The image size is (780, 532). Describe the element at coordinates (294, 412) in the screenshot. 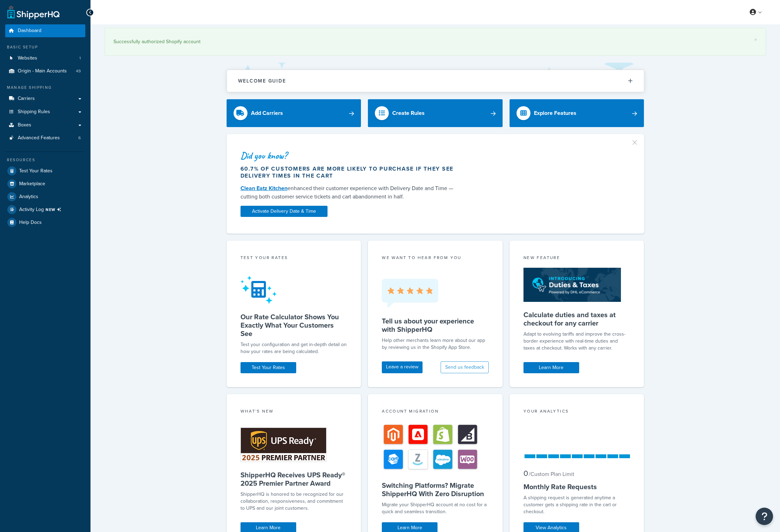

I see `div: What's New` at that location.